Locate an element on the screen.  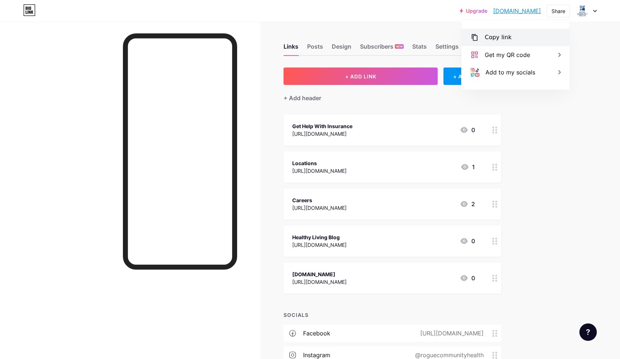
div: Settings is located at coordinates (447, 49).